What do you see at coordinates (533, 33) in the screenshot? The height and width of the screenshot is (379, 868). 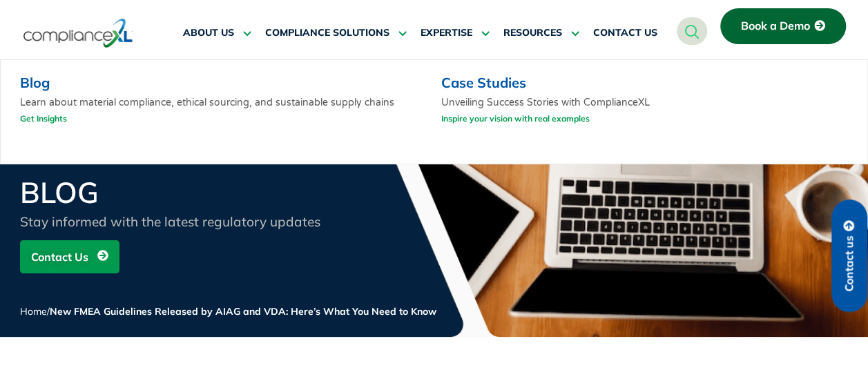 I see `span: RESOURCES` at bounding box center [533, 33].